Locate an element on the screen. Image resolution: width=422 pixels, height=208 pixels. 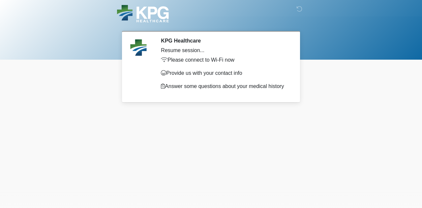
div: Resume session... is located at coordinates (224, 50).